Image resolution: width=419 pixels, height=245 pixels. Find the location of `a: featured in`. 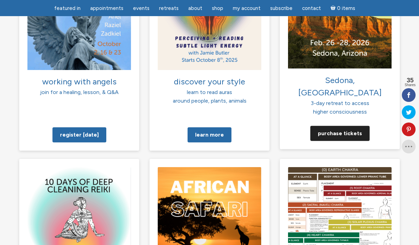

a: featured in is located at coordinates (67, 8).